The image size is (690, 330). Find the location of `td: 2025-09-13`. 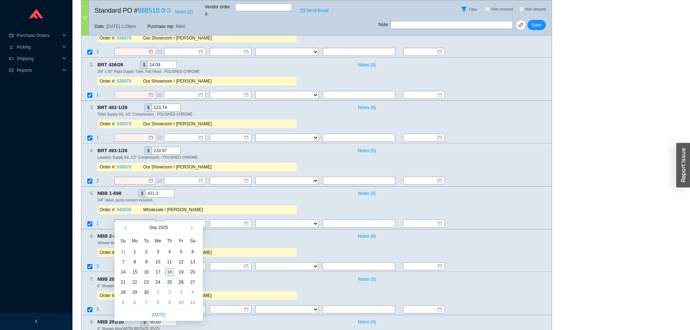

td: 2025-09-13 is located at coordinates (193, 262).